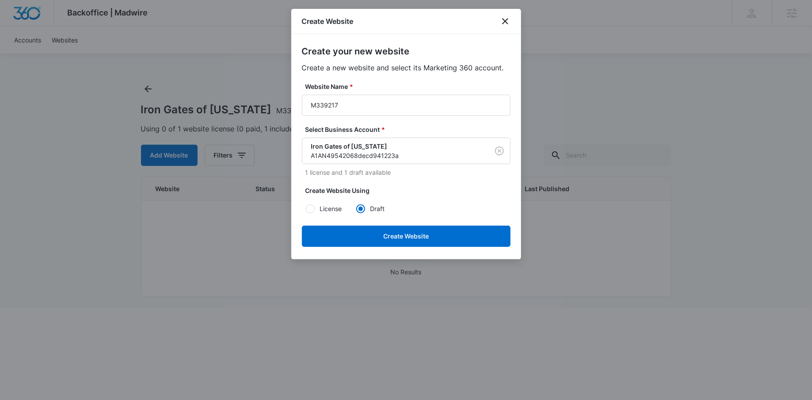  I want to click on p: Create a new website and select its Marketing 360 account., so click(406, 68).